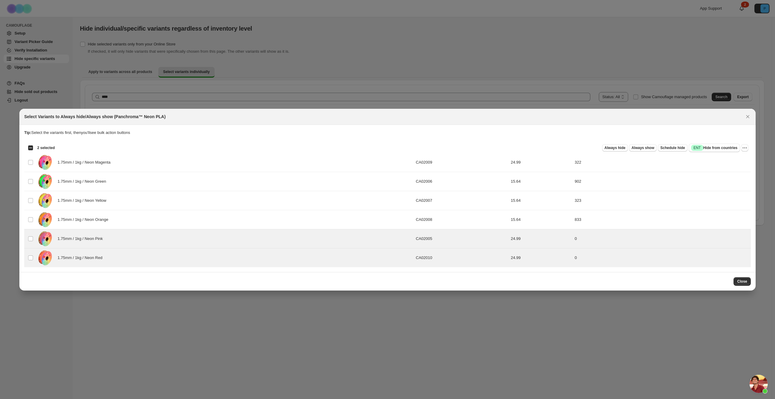 The image size is (775, 399). What do you see at coordinates (662, 181) in the screenshot?
I see `td: 902` at bounding box center [662, 181].